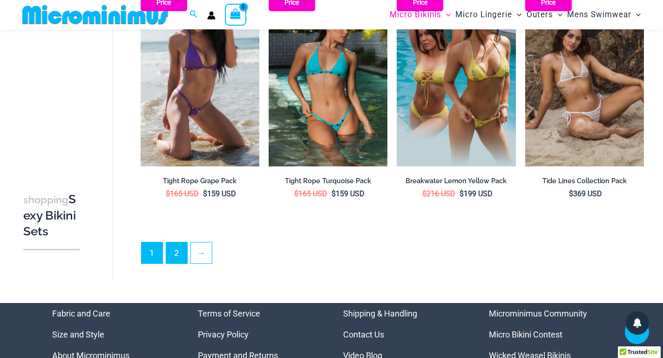 This screenshot has width=663, height=358. What do you see at coordinates (585, 193) in the screenshot?
I see `bdi: 369 USD` at bounding box center [585, 193].